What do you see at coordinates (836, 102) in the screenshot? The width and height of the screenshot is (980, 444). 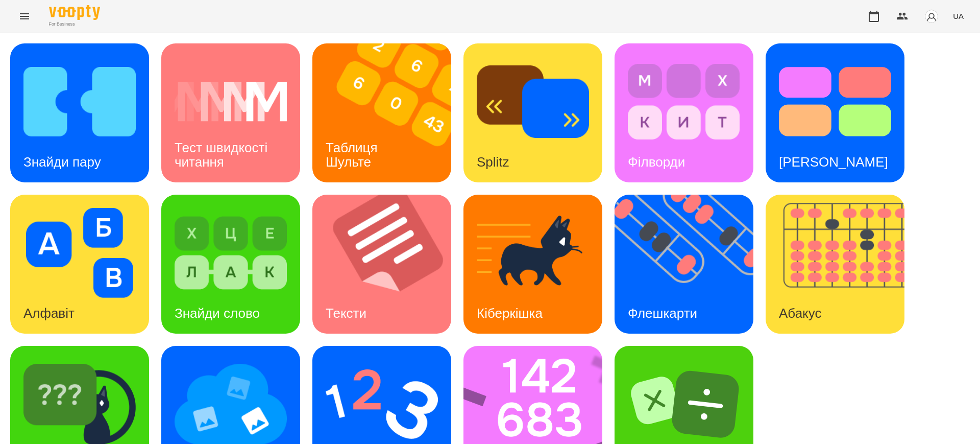 I see `img: Тест Струпа` at bounding box center [836, 102].